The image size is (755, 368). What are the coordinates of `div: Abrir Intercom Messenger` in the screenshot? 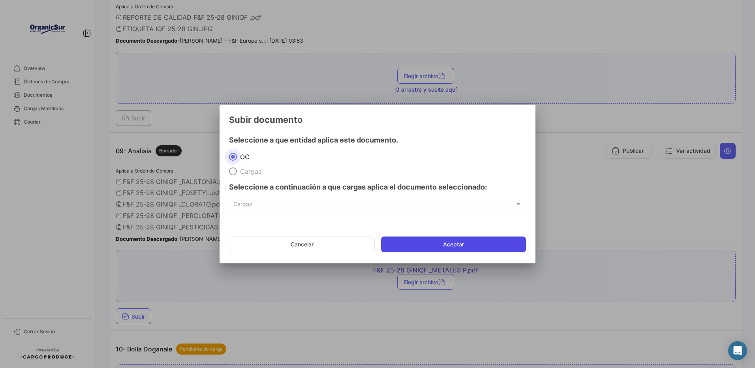 It's located at (738, 351).